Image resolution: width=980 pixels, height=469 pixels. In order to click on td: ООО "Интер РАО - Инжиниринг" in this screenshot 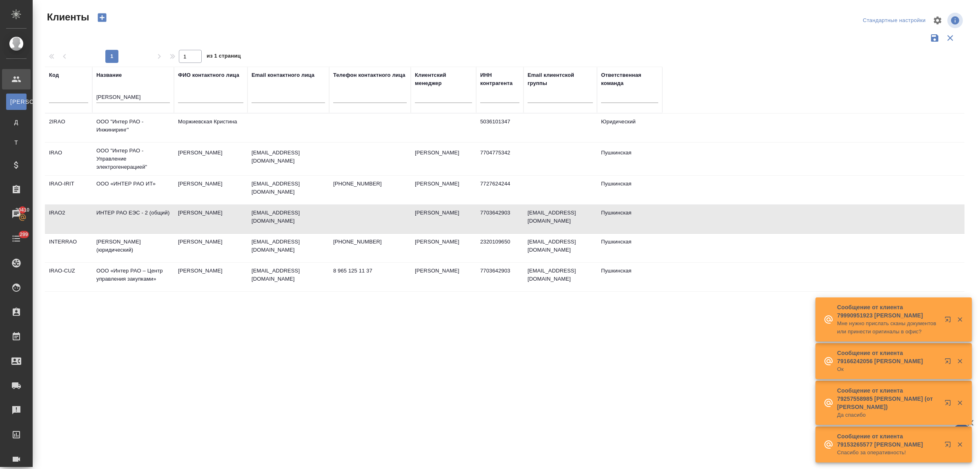, I will do `click(133, 128)`.